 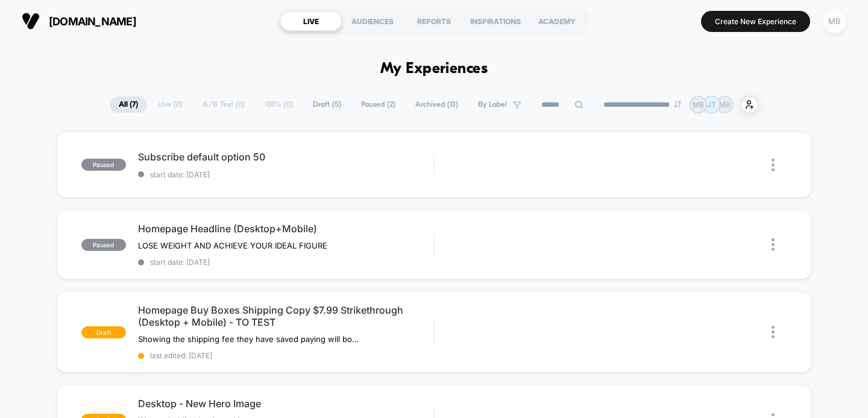 What do you see at coordinates (326, 104) in the screenshot?
I see `span: Draft ( 5 )` at bounding box center [326, 104].